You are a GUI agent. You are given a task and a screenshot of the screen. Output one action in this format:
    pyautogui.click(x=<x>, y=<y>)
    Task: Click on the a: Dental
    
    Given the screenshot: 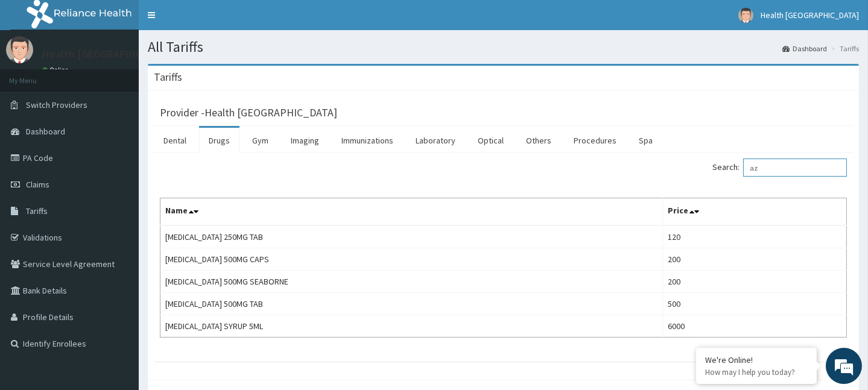 What is the action you would take?
    pyautogui.click(x=175, y=140)
    